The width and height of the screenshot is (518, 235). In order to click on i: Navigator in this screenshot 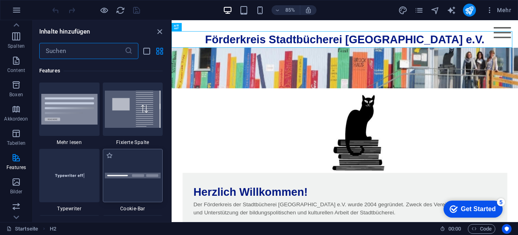, I will do `click(435, 10)`.